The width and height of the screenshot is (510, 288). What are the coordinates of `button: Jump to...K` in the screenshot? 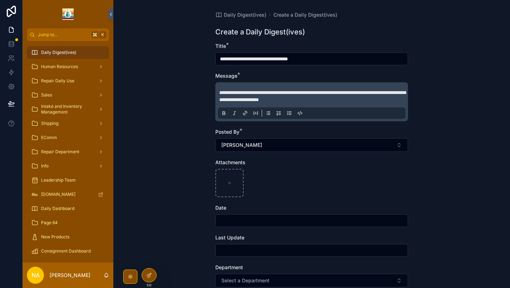 It's located at (68, 35).